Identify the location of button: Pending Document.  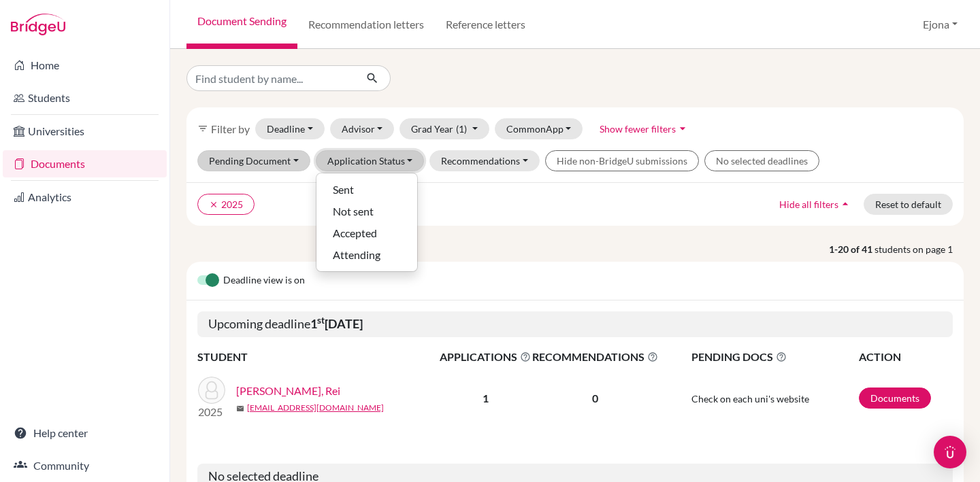
(254, 161).